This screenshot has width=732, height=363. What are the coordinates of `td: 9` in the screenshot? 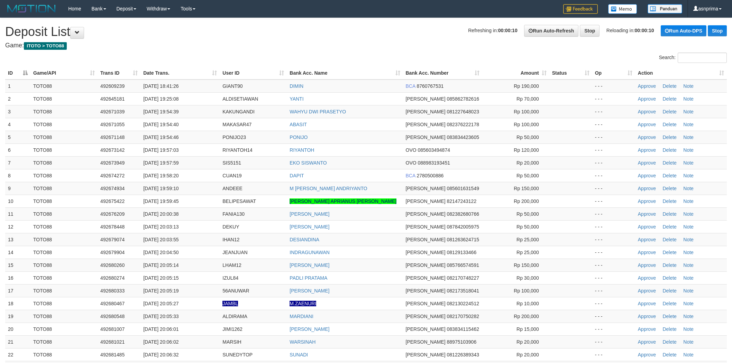 It's located at (18, 188).